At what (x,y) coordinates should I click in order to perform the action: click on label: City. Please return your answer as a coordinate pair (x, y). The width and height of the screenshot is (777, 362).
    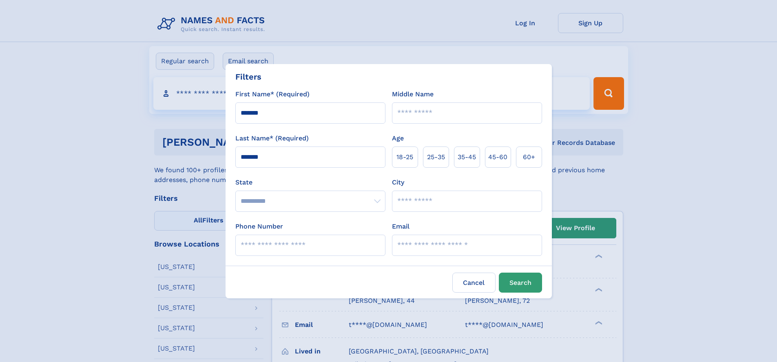
    Looking at the image, I should click on (398, 182).